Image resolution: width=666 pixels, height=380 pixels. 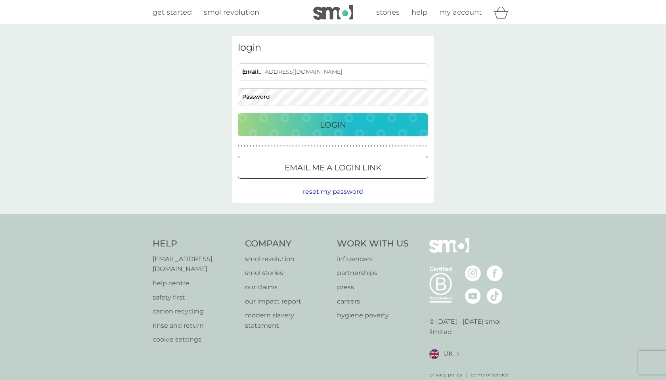 I want to click on span: get started, so click(x=172, y=12).